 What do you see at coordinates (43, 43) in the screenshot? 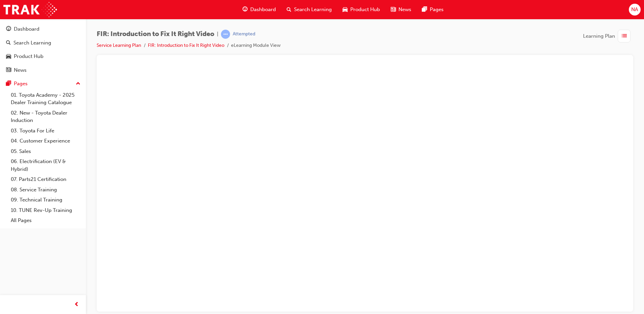
I see `a: Search Learning` at bounding box center [43, 43].